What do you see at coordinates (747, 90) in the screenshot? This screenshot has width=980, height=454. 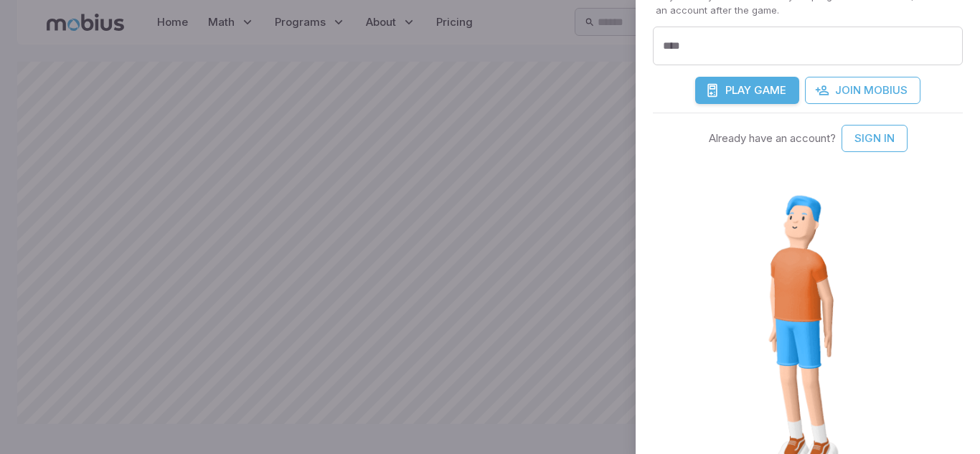 I see `button: PlayGame` at bounding box center [747, 90].